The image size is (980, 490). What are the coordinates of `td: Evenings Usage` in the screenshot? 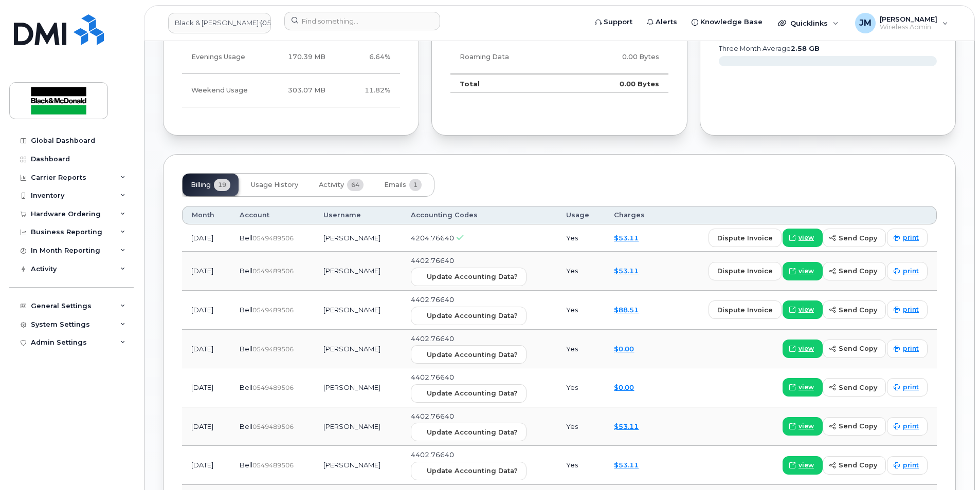 It's located at (222, 57).